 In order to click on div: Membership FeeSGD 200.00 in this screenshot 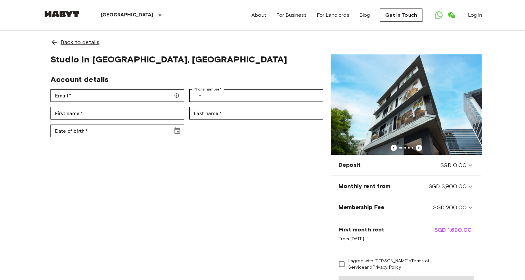, I will do `click(407, 208)`.